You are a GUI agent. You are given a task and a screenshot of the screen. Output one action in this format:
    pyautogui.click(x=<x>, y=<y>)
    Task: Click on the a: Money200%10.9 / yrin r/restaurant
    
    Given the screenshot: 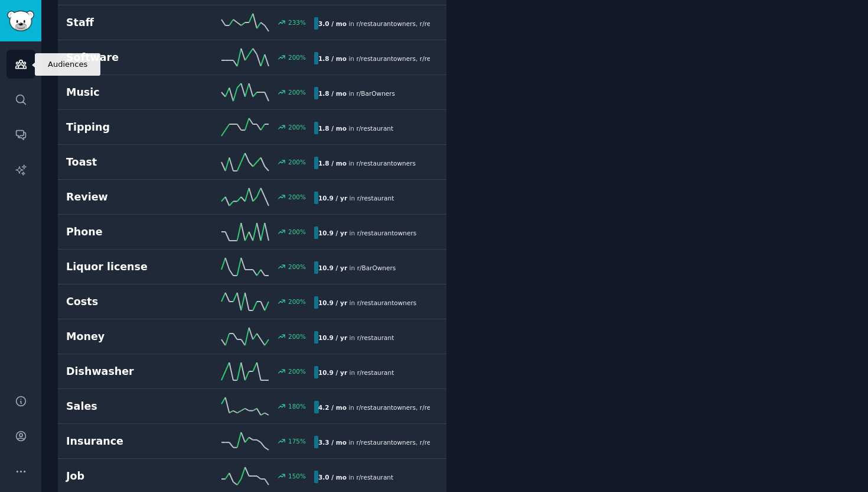 What is the action you would take?
    pyautogui.click(x=252, y=336)
    